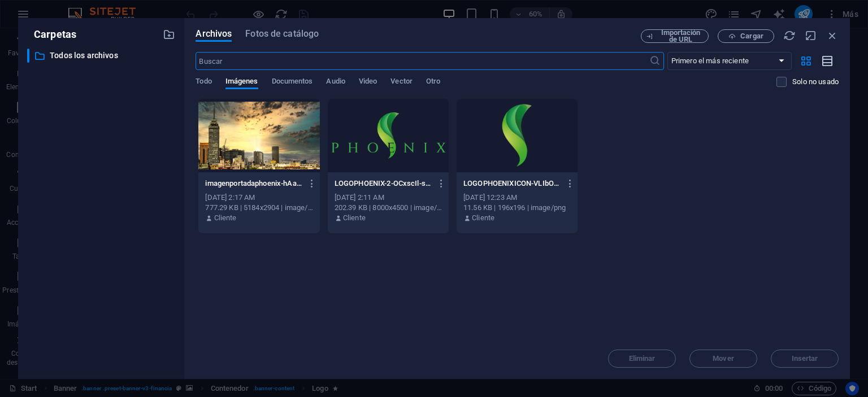  Describe the element at coordinates (169, 35) in the screenshot. I see `i: Crear carpeta` at that location.